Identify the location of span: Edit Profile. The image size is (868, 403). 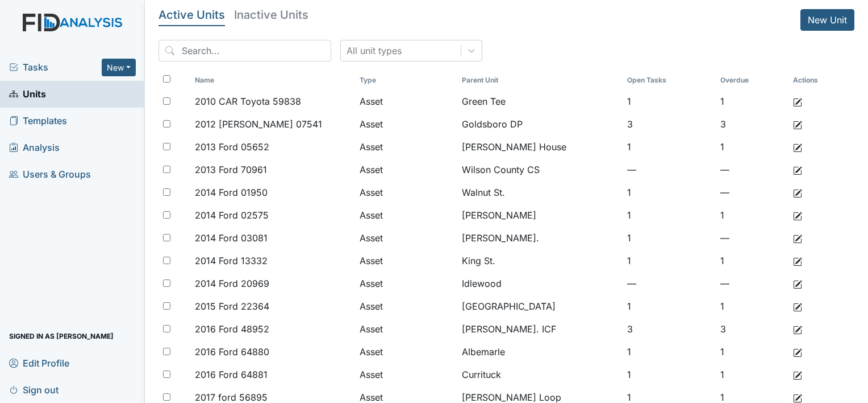
(39, 362).